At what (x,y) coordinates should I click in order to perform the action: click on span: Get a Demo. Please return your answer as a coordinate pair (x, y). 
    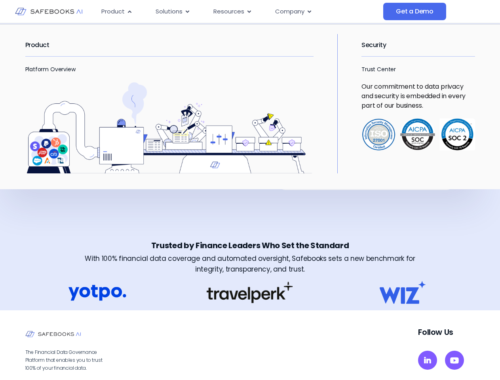
    Looking at the image, I should click on (414, 11).